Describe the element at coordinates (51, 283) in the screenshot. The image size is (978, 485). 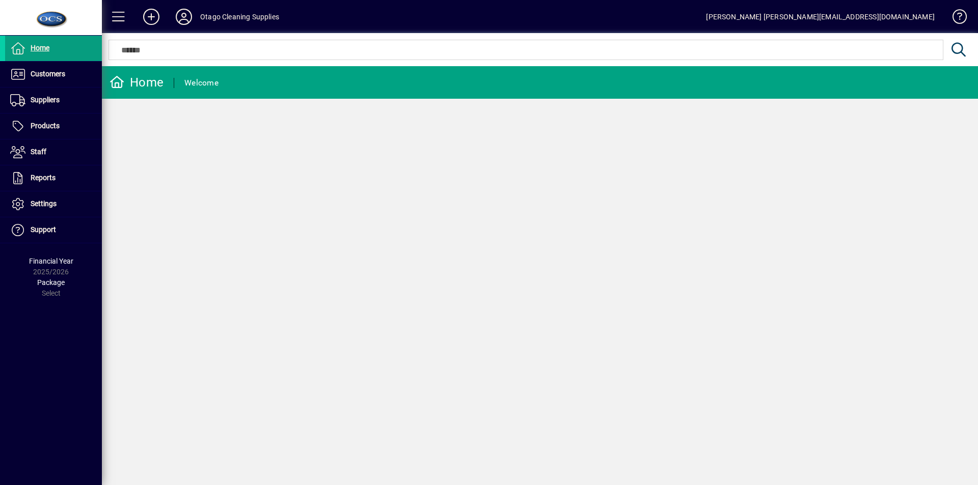
I see `span: Package` at that location.